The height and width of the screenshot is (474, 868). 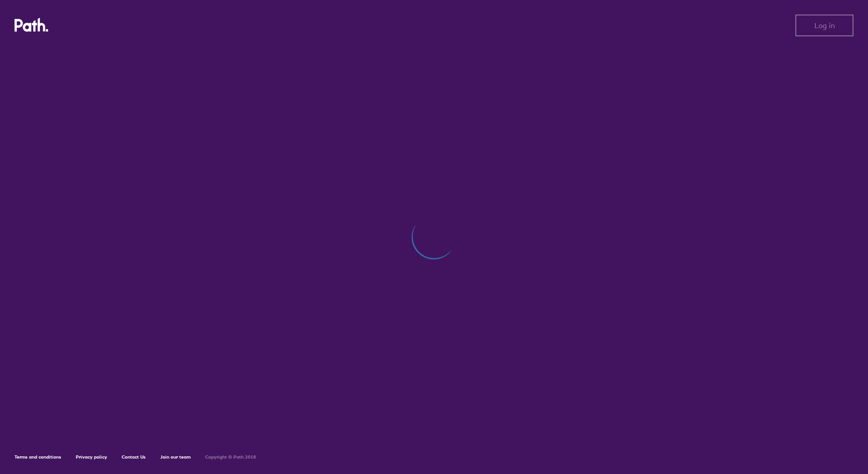 I want to click on a: Join our team, so click(x=175, y=457).